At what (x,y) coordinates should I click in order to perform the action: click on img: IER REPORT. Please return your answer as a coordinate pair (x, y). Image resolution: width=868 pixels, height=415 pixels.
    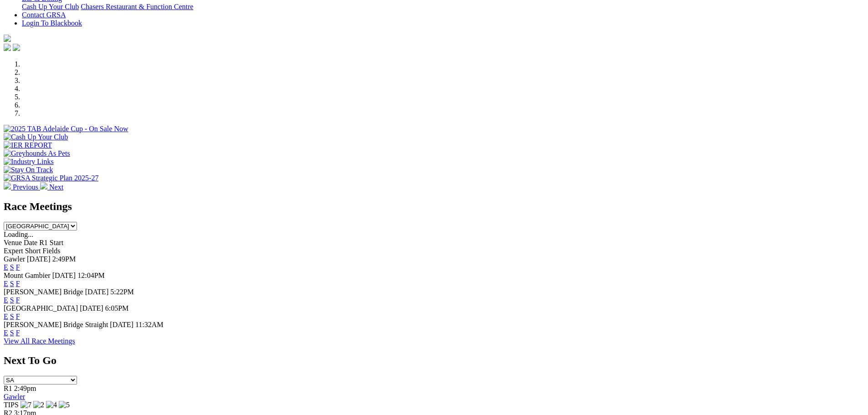
    Looking at the image, I should click on (28, 145).